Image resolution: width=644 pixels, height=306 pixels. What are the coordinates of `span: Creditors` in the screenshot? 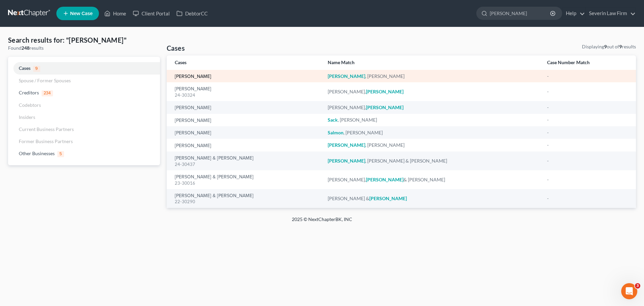 It's located at (29, 93).